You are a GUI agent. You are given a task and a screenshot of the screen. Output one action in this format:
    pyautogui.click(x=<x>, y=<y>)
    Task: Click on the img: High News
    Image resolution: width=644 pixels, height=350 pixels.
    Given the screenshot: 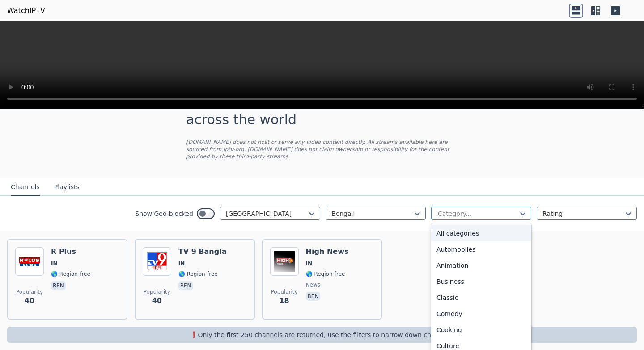 What is the action you would take?
    pyautogui.click(x=285, y=261)
    